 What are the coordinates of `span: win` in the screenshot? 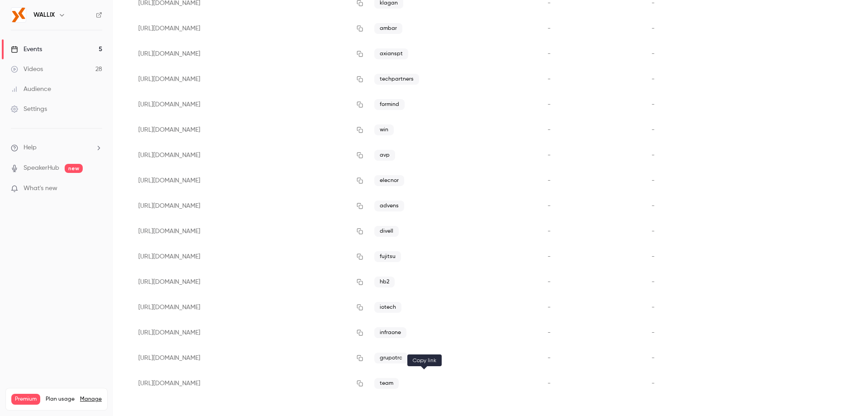 It's located at (384, 130).